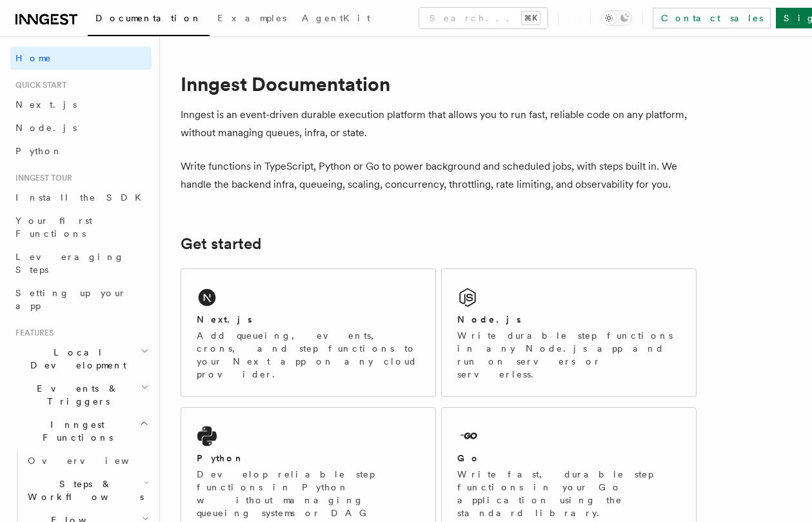  I want to click on span: Features, so click(32, 333).